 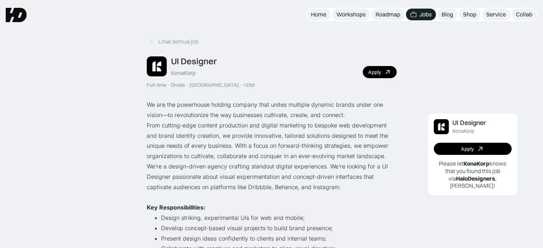 I want to click on div: Full-time, so click(x=156, y=85).